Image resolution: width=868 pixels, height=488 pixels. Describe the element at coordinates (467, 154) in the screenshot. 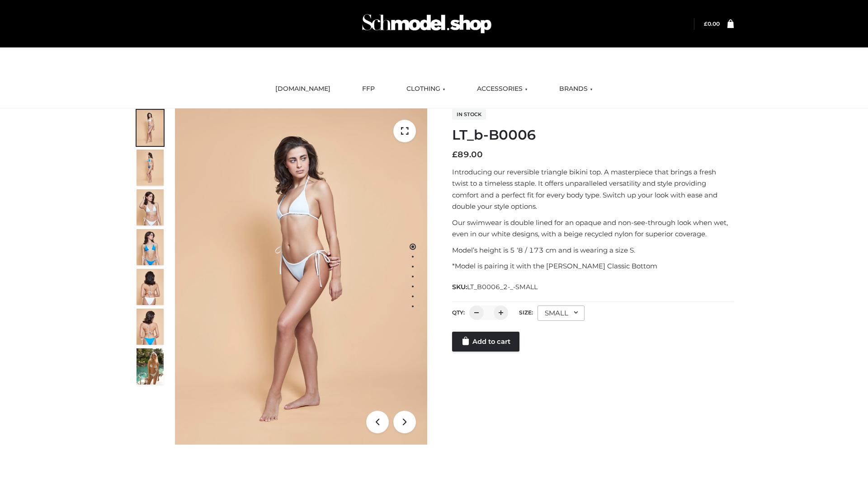

I see `bdi: 89.00` at that location.